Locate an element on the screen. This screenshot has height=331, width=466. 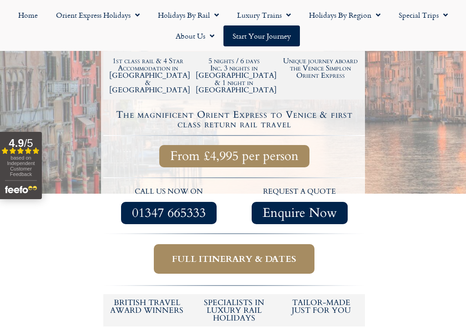
h6: Specialists in luxury rail holidays is located at coordinates (234, 310).